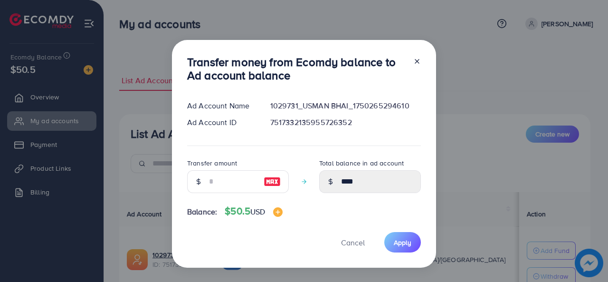 The height and width of the screenshot is (282, 608). I want to click on div: Ad Account ID, so click(221, 122).